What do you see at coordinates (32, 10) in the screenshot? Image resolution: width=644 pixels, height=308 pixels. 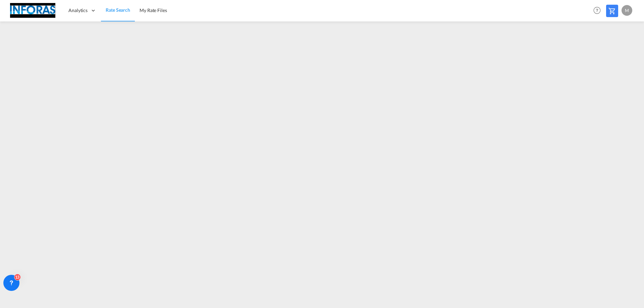 I see `img: eff75c7098ee11eeb65dd1c63e392380.jpg` at bounding box center [32, 10].